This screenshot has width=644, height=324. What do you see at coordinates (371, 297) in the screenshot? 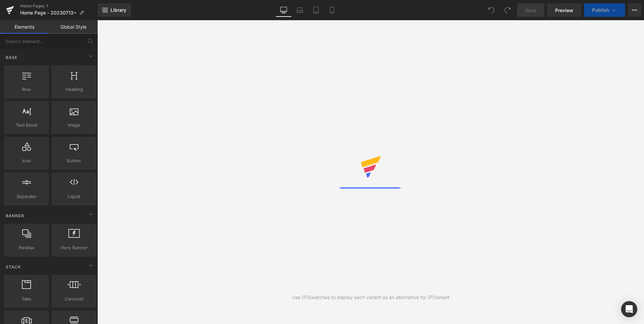
I see `div: Use (P)Swatches to display each variant as an alternative for (P)Variant` at bounding box center [371, 297].